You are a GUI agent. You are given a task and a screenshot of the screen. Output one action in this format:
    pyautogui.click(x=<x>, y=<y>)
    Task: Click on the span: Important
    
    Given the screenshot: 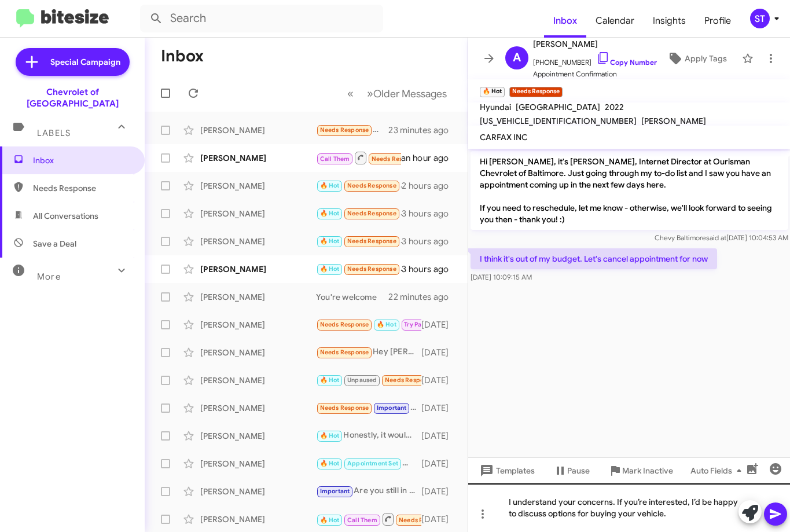 What is the action you would take?
    pyautogui.click(x=392, y=407)
    